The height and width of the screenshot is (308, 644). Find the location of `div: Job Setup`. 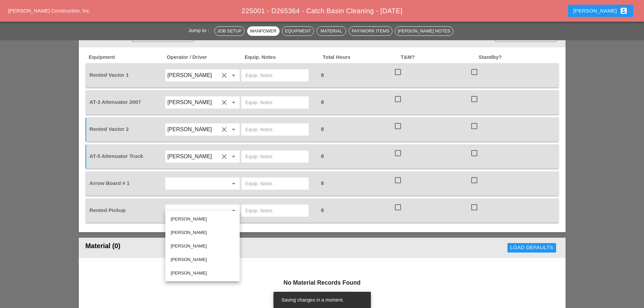

div: Job Setup is located at coordinates (230, 31).